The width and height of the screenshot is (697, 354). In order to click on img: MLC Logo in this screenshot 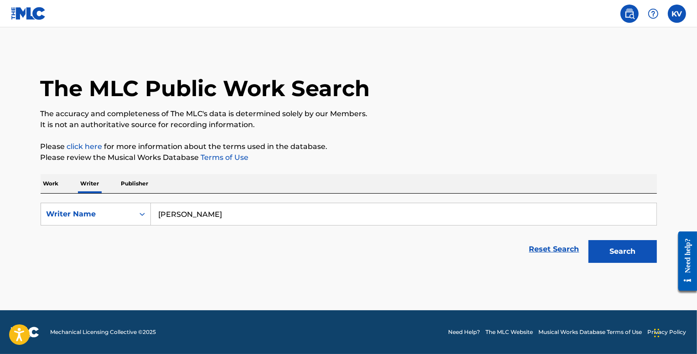, I will do `click(28, 13)`.